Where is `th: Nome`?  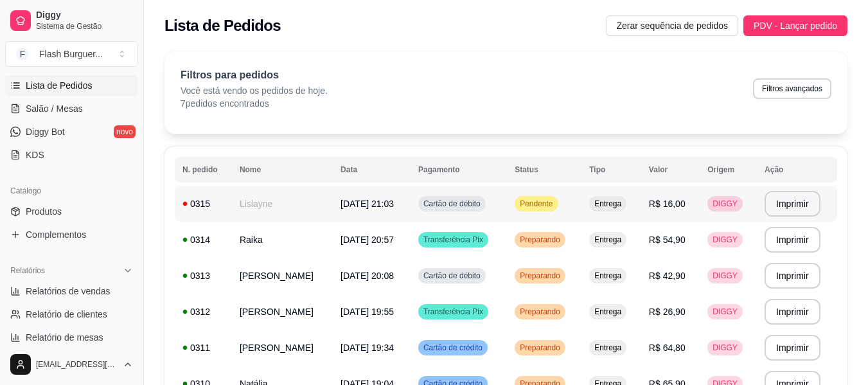
th: Nome is located at coordinates (282, 170).